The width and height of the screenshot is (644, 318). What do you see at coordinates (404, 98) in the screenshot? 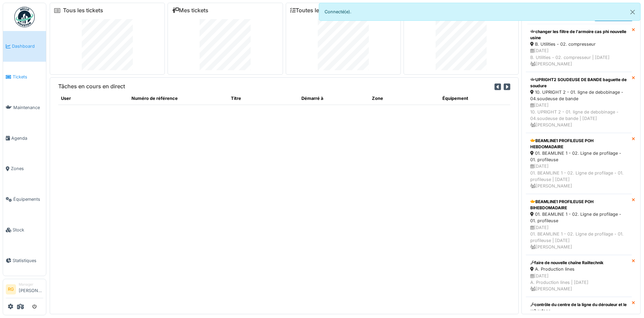
I see `th: Zone` at bounding box center [404, 98].